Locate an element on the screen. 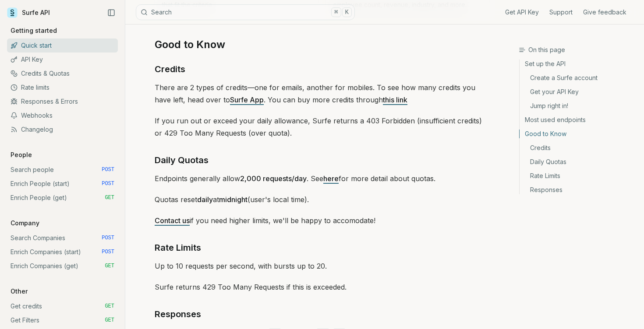  a: Webhooks is located at coordinates (62, 115).